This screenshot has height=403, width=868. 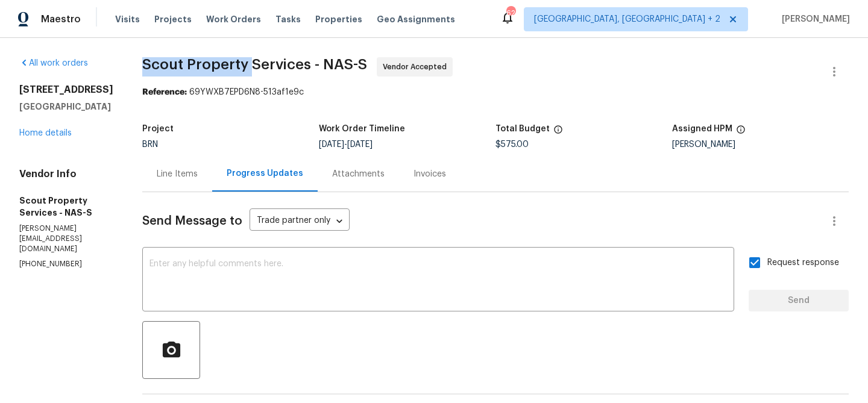 I want to click on span: Vendor Accepted, so click(x=417, y=67).